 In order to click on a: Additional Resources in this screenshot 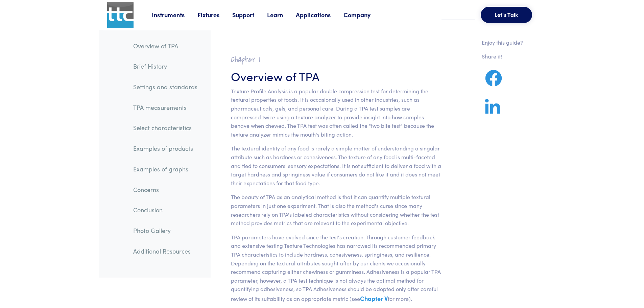, I will do `click(165, 251)`.